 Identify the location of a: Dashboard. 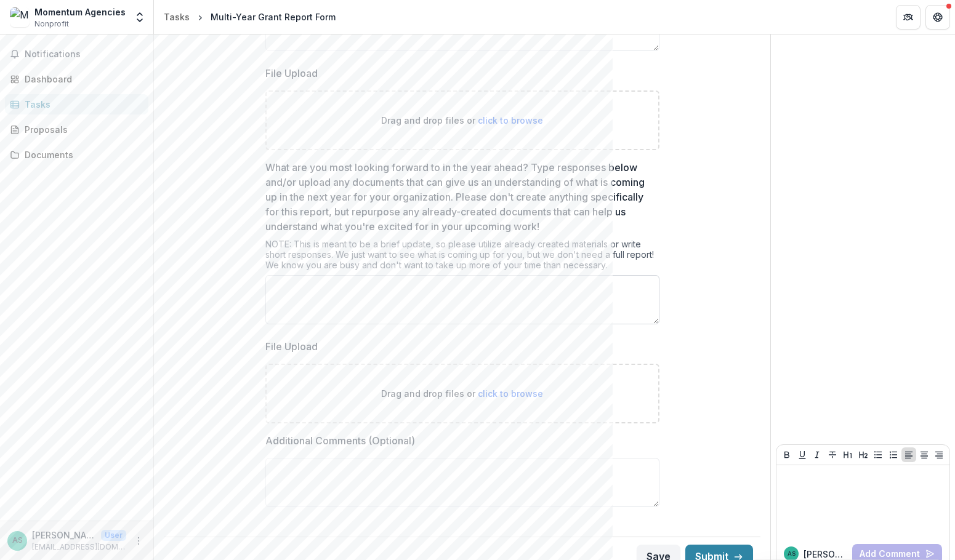
(76, 79).